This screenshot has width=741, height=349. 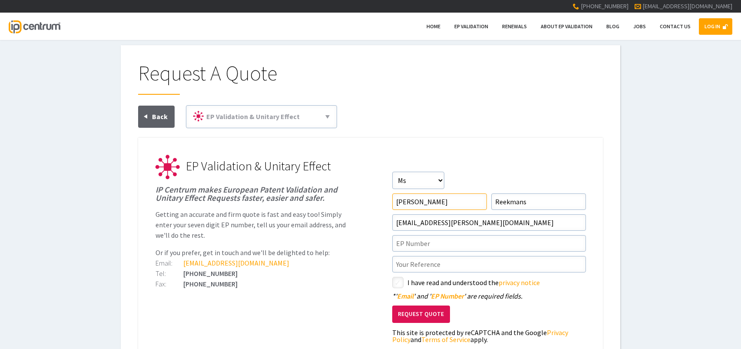 I want to click on span: Contact Us, so click(x=675, y=26).